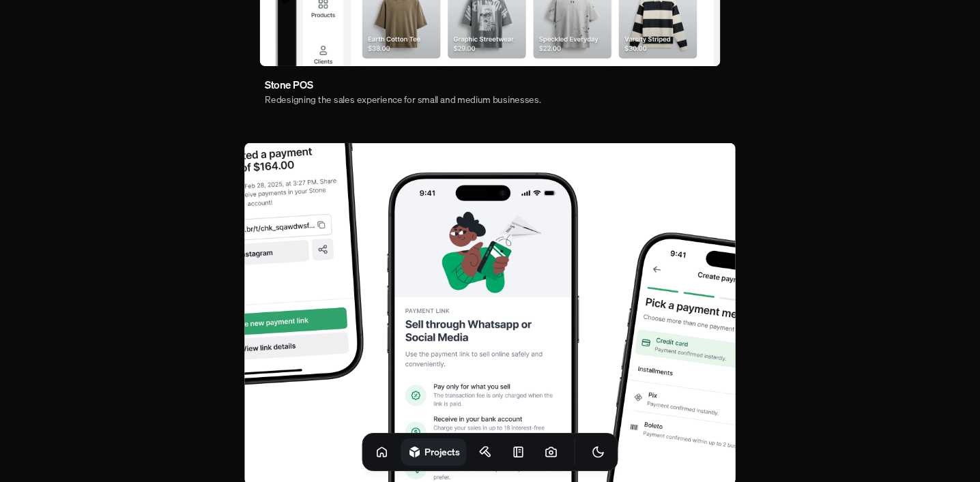  I want to click on h3: Stone POS, so click(289, 84).